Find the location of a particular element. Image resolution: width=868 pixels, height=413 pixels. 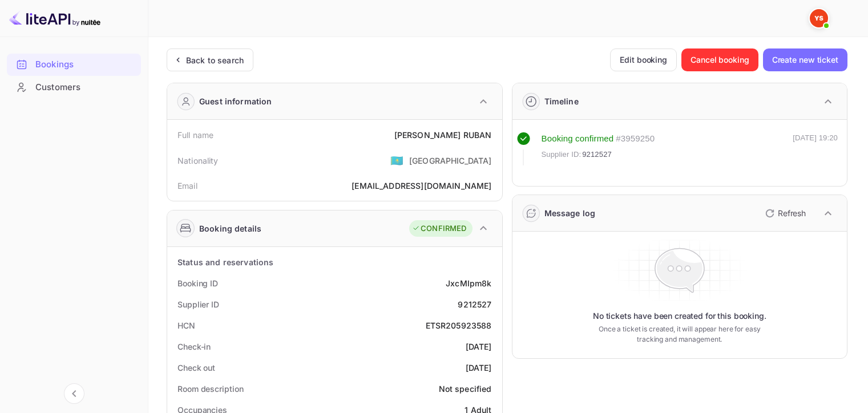

div: Guest information is located at coordinates (236, 101).